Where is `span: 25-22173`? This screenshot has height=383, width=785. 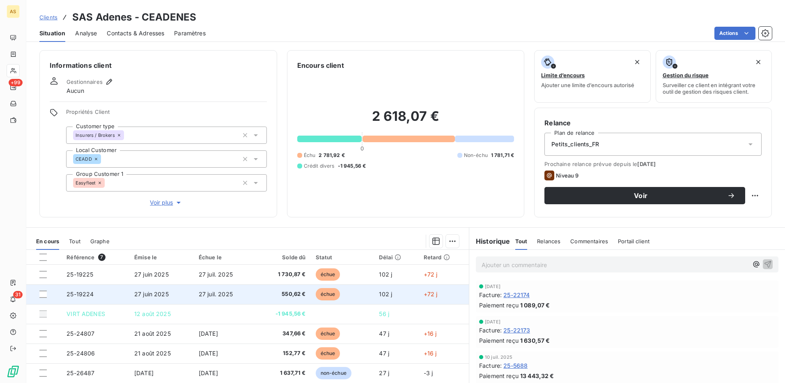 span: 25-22173 is located at coordinates (517, 330).